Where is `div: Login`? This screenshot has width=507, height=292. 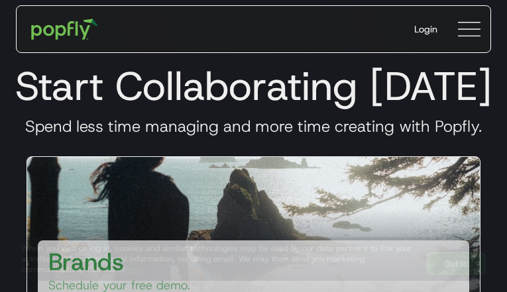
div: Login is located at coordinates (425, 29).